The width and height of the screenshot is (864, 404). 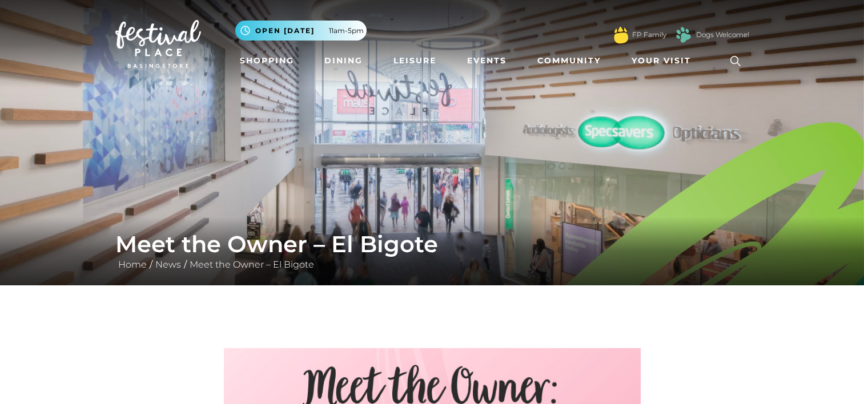 What do you see at coordinates (568, 60) in the screenshot?
I see `a: Community` at bounding box center [568, 60].